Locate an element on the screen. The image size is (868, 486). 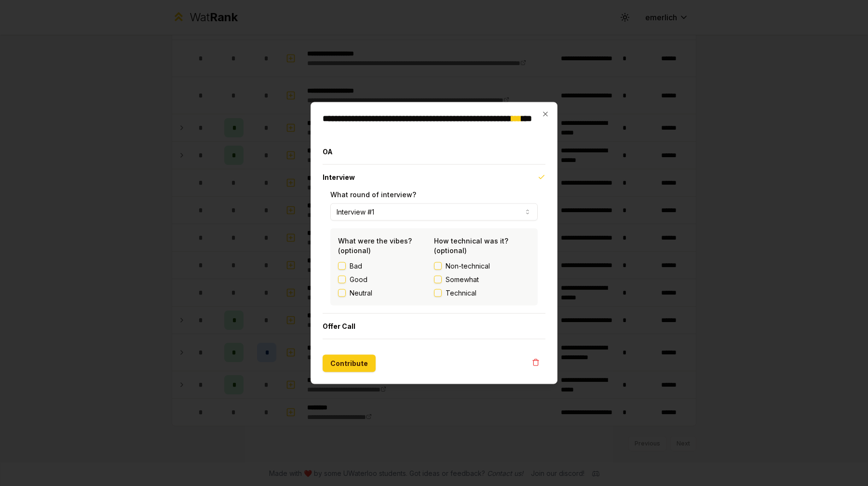
button: Offer Call is located at coordinates (434, 327).